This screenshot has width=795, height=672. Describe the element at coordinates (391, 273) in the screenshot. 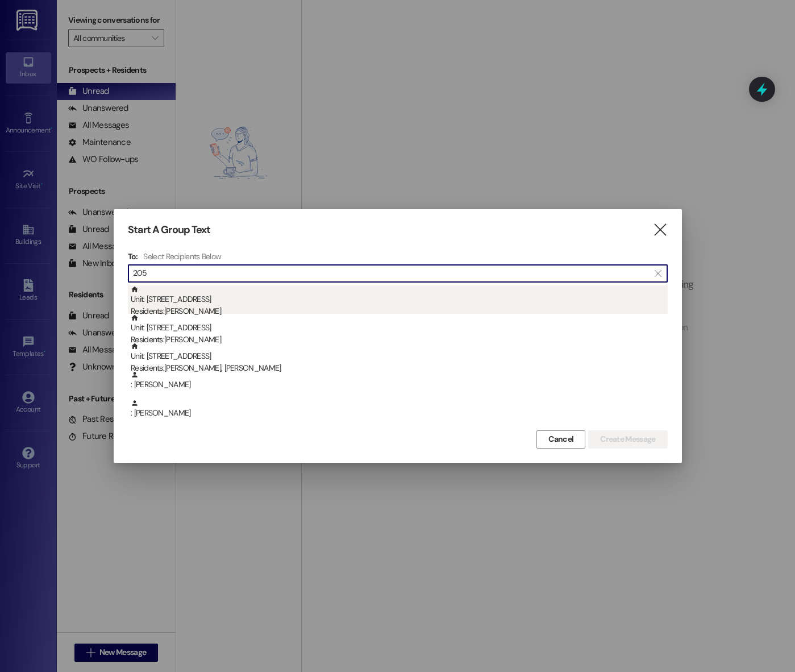

I see `input: Search for any contact or apartment` at that location.